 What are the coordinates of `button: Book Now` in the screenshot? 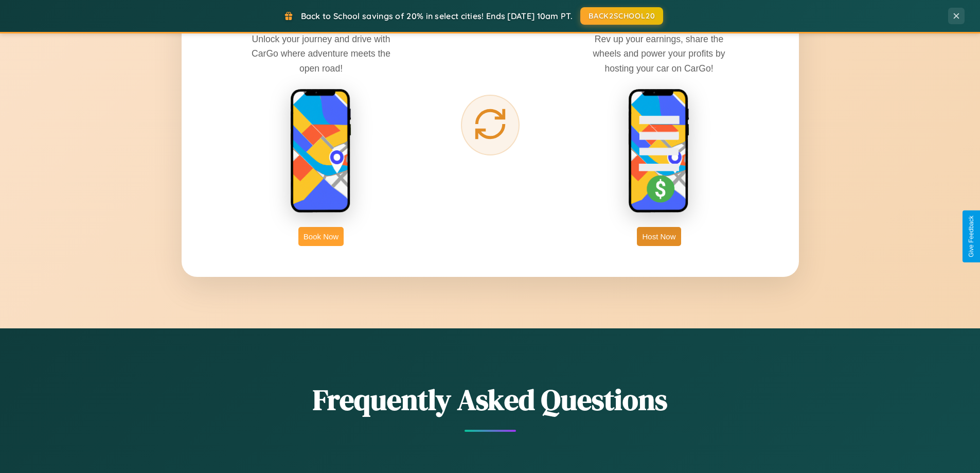 It's located at (321, 236).